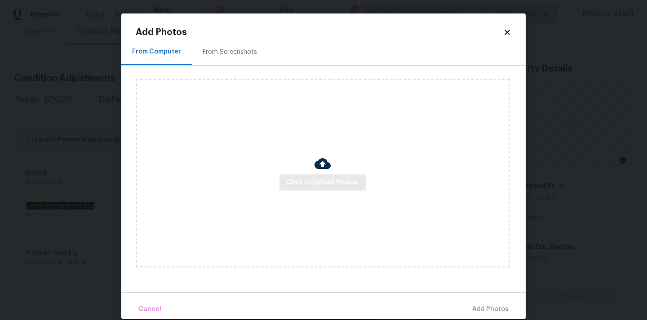 This screenshot has height=320, width=647. Describe the element at coordinates (319, 32) in the screenshot. I see `h2: Add Photos` at that location.